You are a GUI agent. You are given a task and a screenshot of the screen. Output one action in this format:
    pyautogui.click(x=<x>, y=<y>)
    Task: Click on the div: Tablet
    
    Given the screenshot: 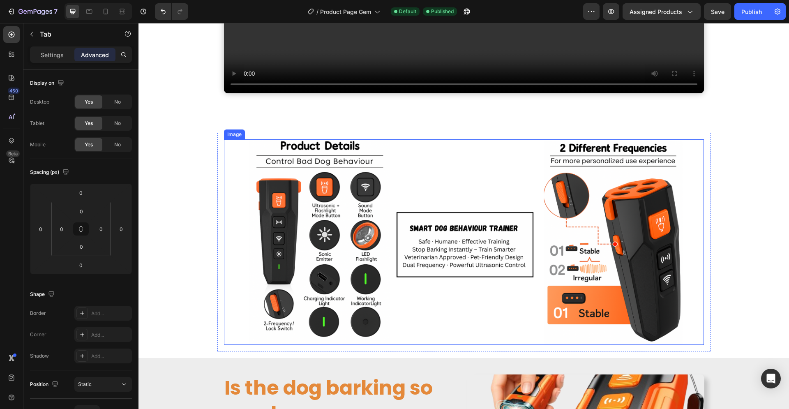 What is the action you would take?
    pyautogui.click(x=37, y=123)
    